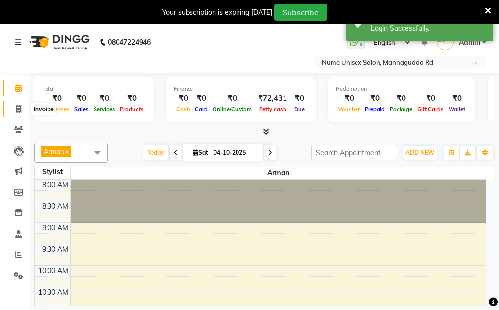 This screenshot has height=310, width=499. Describe the element at coordinates (457, 109) in the screenshot. I see `span: Wallet` at that location.